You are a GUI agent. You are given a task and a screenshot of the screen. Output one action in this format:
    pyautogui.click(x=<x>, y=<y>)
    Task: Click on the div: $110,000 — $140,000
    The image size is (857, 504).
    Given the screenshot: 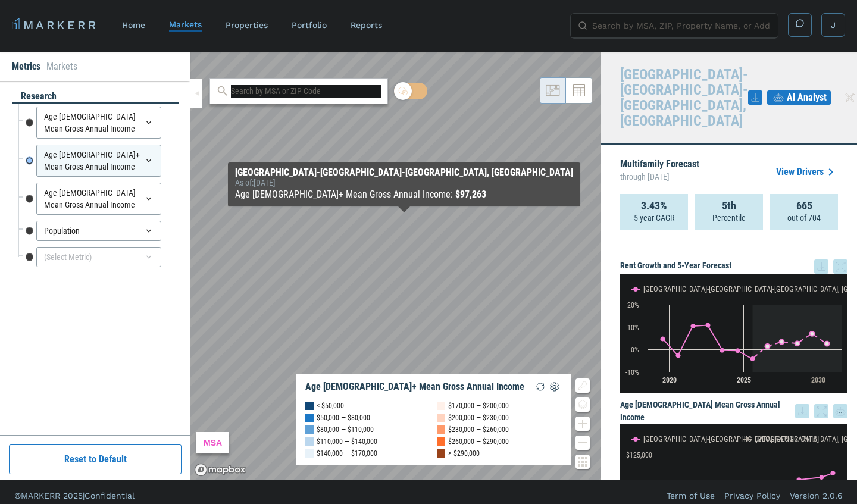 What is the action you would take?
    pyautogui.click(x=347, y=442)
    